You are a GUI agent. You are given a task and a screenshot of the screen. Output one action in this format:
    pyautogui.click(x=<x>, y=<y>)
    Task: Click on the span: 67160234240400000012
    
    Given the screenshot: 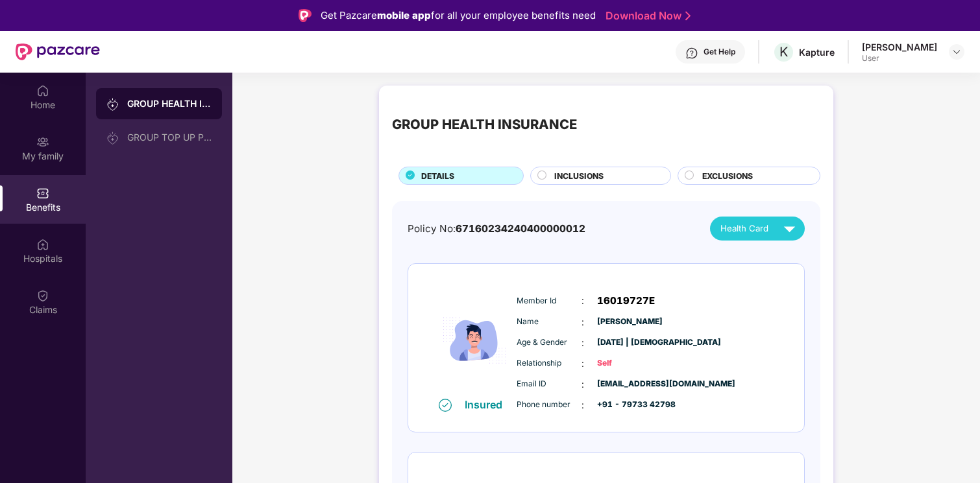 What is the action you would take?
    pyautogui.click(x=521, y=228)
    